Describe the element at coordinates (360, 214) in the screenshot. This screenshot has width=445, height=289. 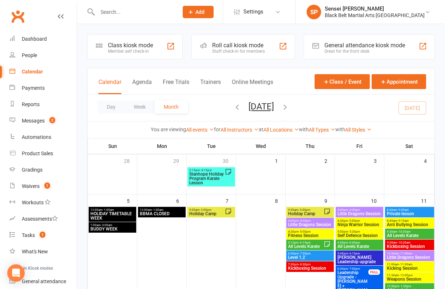
I see `span: Little Dragons Session` at that location.